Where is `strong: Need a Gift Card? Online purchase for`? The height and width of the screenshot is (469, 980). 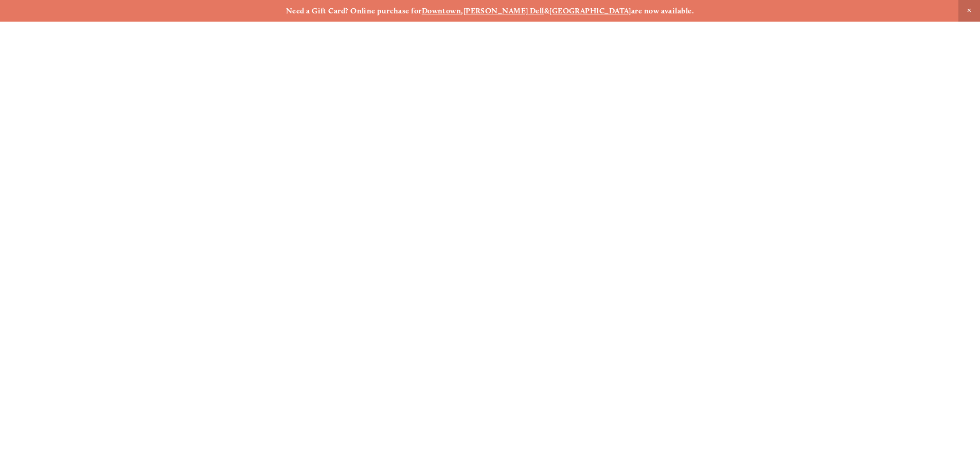 strong: Need a Gift Card? Online purchase for is located at coordinates (354, 11).